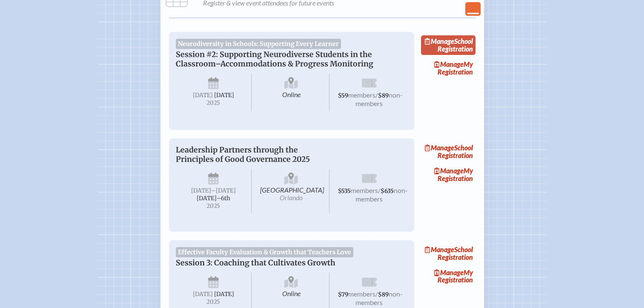  Describe the element at coordinates (343, 95) in the screenshot. I see `span: $59` at that location.